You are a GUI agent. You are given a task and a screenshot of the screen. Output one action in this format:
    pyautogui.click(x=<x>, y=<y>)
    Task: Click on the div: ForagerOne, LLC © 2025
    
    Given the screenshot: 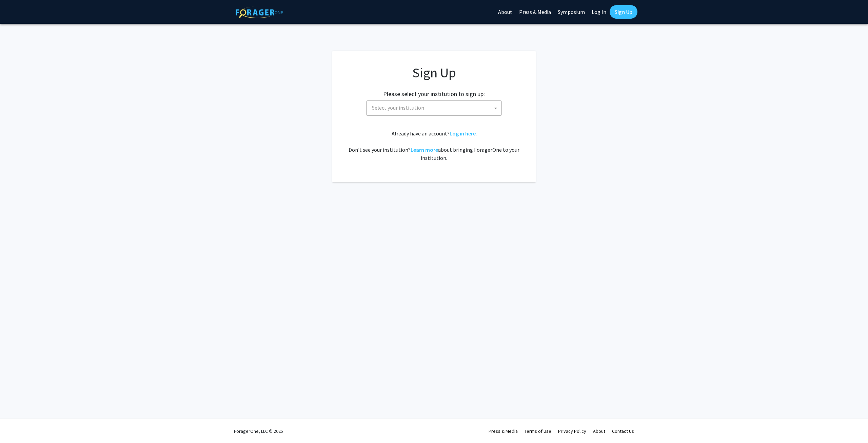 What is the action you would take?
    pyautogui.click(x=258, y=431)
    